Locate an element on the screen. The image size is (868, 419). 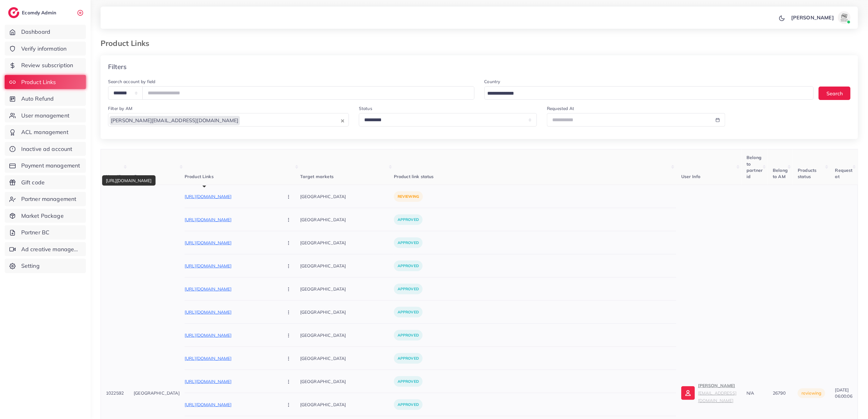
p: reviewing is located at coordinates (408, 196).